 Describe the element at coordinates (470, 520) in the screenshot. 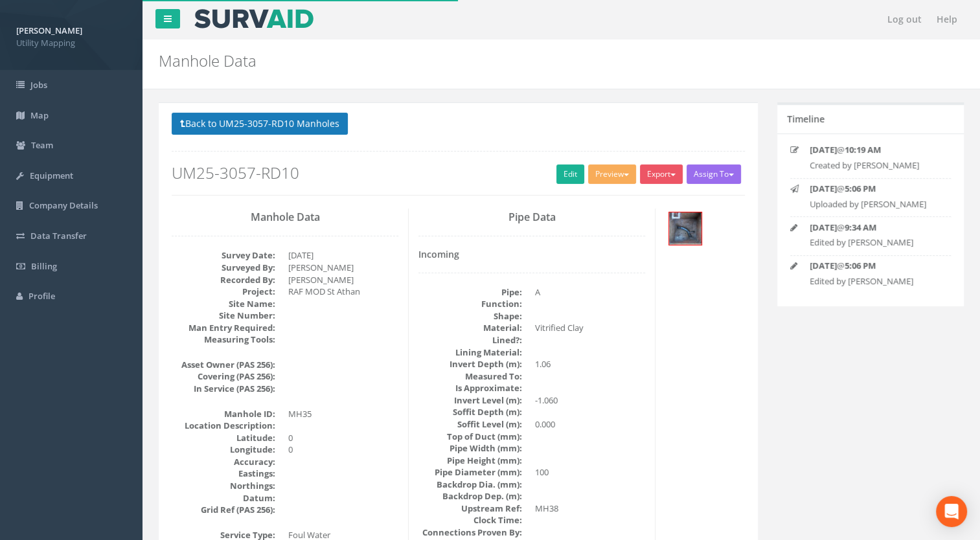

I see `dt: Clock Time:` at that location.